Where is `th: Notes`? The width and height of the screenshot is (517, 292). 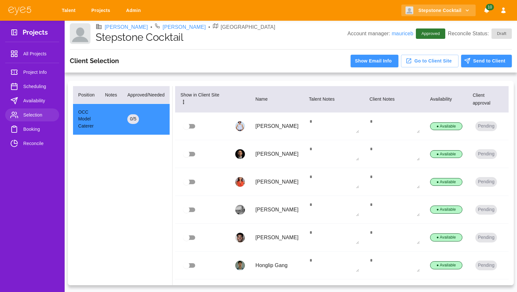
th: Notes is located at coordinates (111, 95).